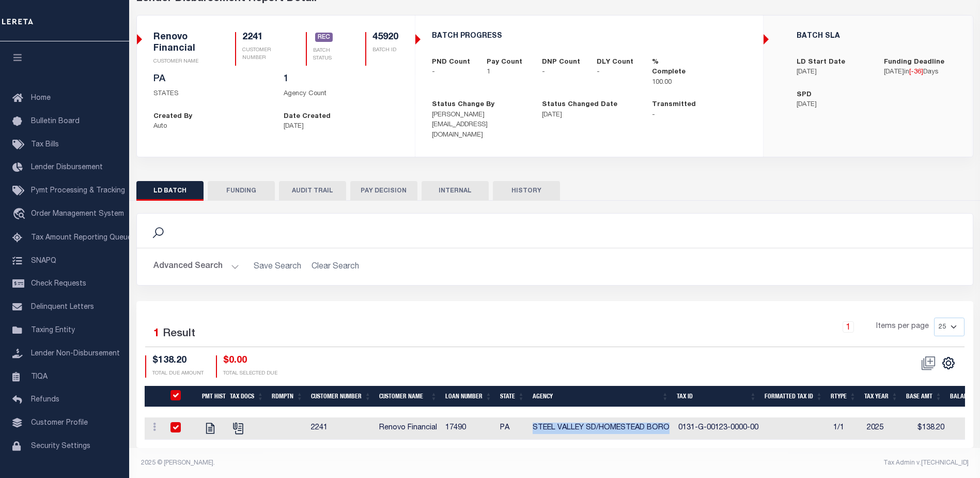 The image size is (980, 478). I want to click on label: Result, so click(179, 334).